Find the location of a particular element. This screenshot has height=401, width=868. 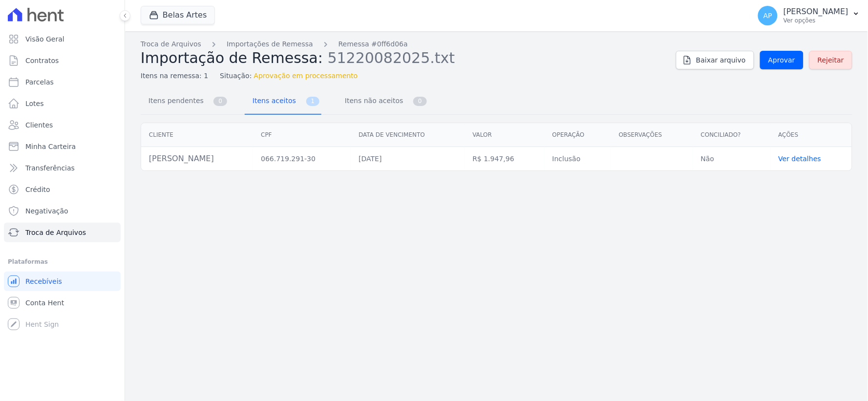

span: Importação de Remessa: is located at coordinates (232, 57).